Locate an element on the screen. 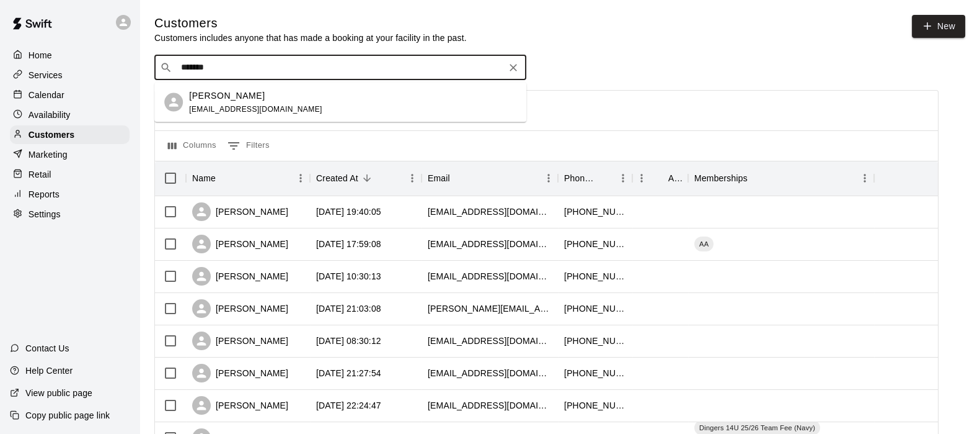 The image size is (980, 434). div: Tyler Osburn is located at coordinates (173, 103).